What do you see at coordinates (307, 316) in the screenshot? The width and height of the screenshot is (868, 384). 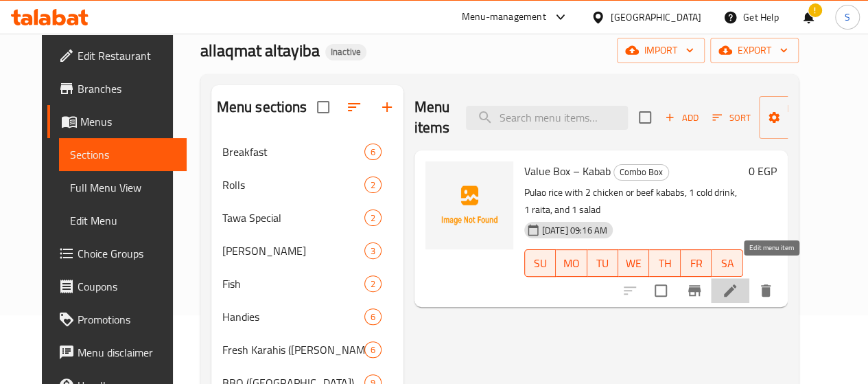 I see `div: Handies6` at bounding box center [307, 316].